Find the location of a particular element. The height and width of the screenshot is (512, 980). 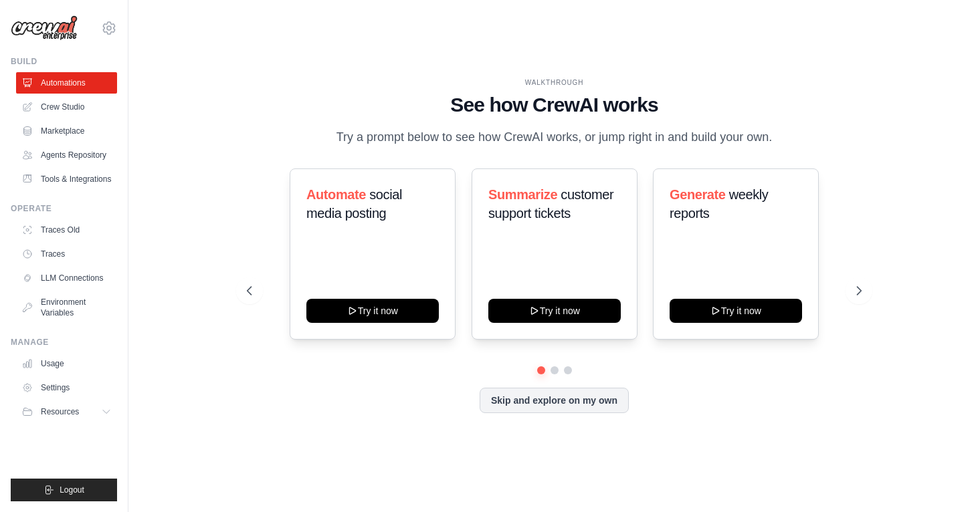

div: Operate is located at coordinates (63, 208).